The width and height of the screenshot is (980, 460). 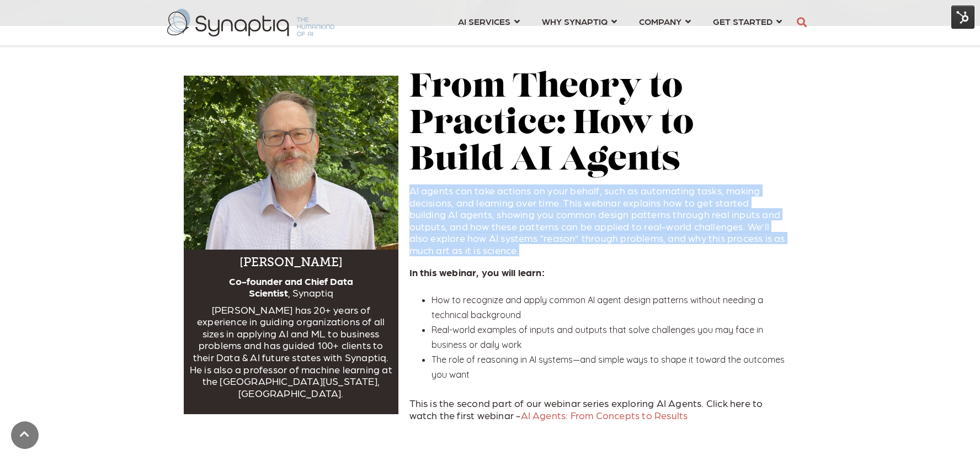 What do you see at coordinates (574, 21) in the screenshot?
I see `span: WHY SYNAPTIQ` at bounding box center [574, 21].